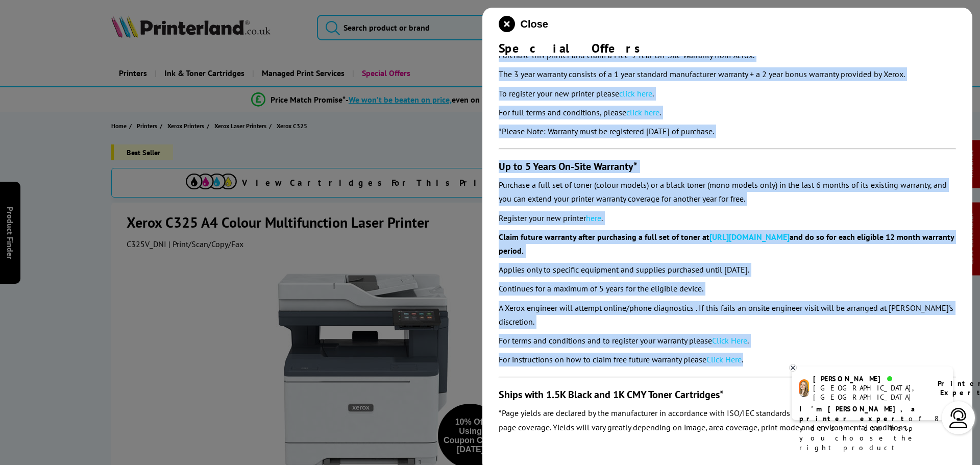 The width and height of the screenshot is (980, 465). Describe the element at coordinates (523, 24) in the screenshot. I see `button: close modal` at that location.